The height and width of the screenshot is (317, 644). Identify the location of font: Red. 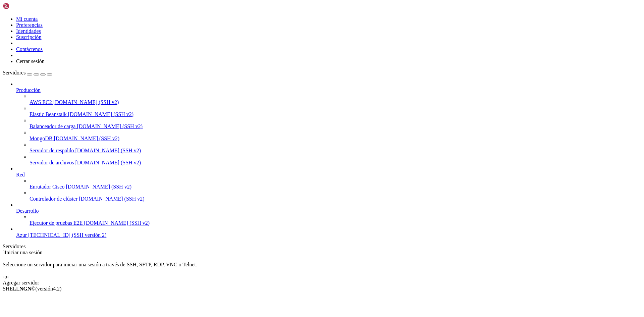
(20, 174).